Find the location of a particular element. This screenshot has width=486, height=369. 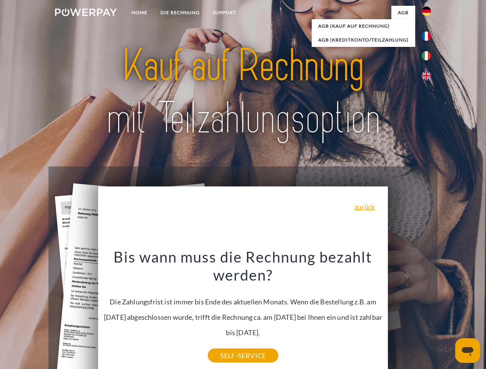

a: SELF-SERVICE is located at coordinates (243, 356).